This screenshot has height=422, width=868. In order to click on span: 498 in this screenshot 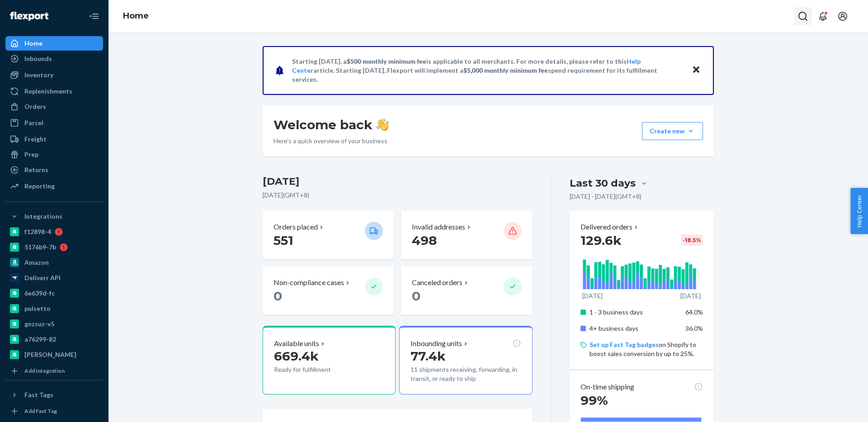, I will do `click(424, 240)`.